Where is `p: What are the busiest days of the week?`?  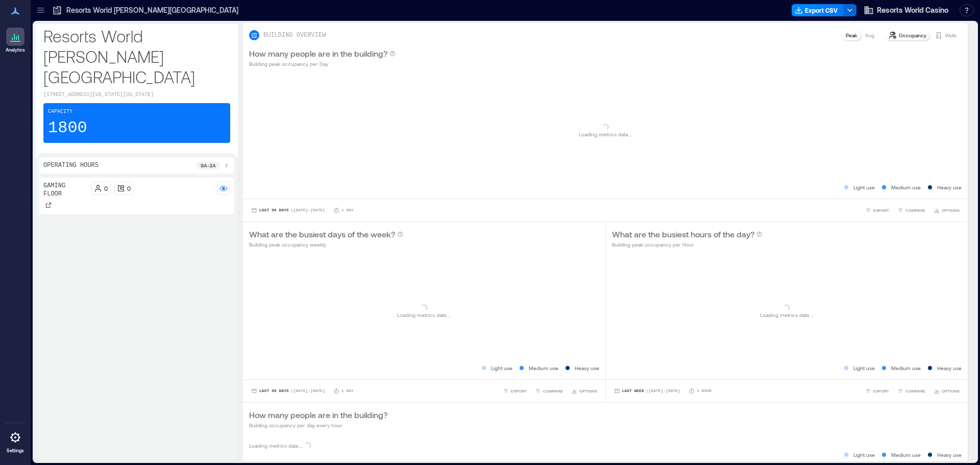
p: What are the busiest days of the week? is located at coordinates (322, 234).